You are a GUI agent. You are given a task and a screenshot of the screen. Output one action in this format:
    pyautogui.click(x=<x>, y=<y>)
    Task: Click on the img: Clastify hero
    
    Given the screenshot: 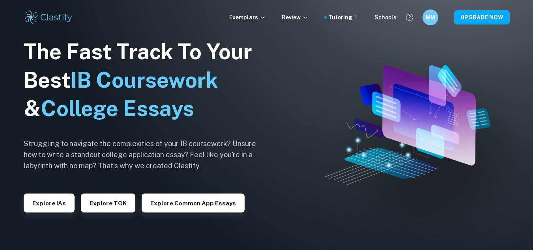 What is the action you would take?
    pyautogui.click(x=408, y=125)
    